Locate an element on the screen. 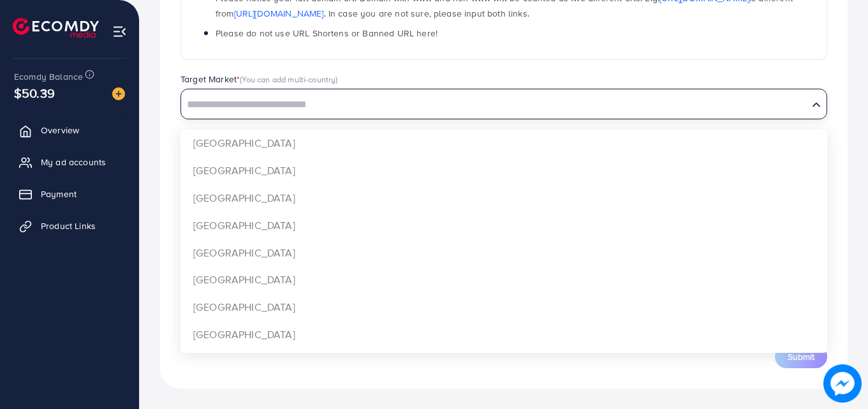  span: Please do not use URL Shortens or Banned URL here! is located at coordinates (326, 34).